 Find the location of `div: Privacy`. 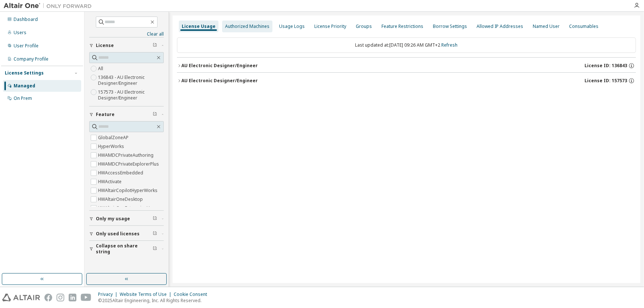

div: Privacy is located at coordinates (108, 294).